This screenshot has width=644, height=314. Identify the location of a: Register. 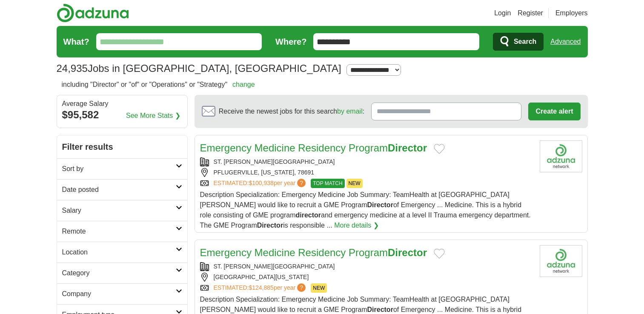
(530, 13).